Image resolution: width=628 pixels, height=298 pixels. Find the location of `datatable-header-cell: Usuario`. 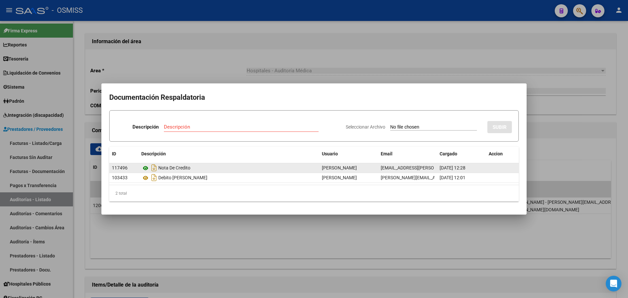

datatable-header-cell: Usuario is located at coordinates (348, 154).